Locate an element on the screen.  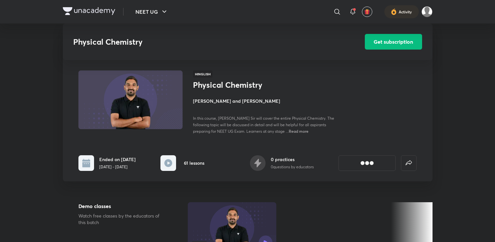
img: activity is located at coordinates (394, 12).